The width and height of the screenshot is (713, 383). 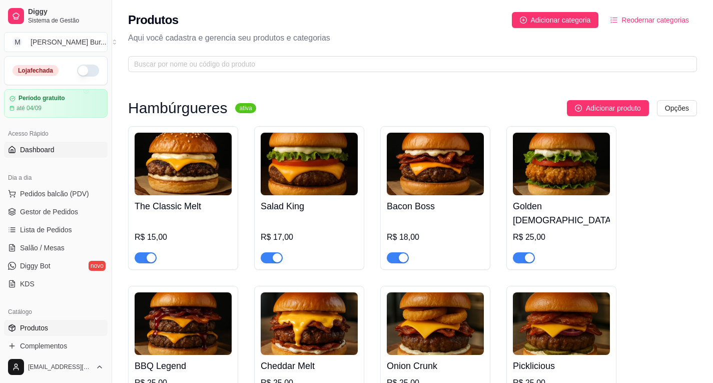 What do you see at coordinates (650, 20) in the screenshot?
I see `button: Reodernar categorias` at bounding box center [650, 20].